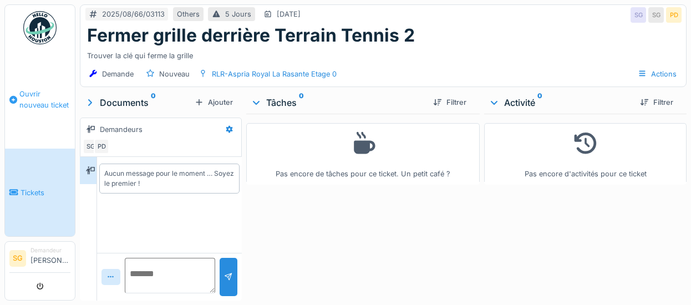 The height and width of the screenshot is (305, 691). What do you see at coordinates (117, 74) in the screenshot?
I see `div: Demande` at bounding box center [117, 74].